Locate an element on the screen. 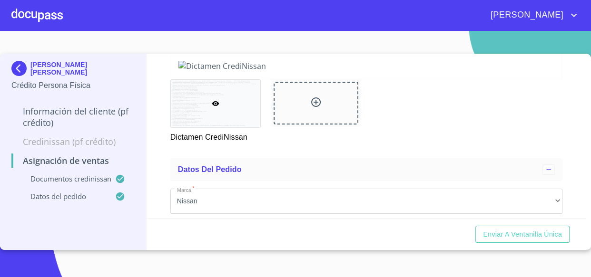 The width and height of the screenshot is (591, 277). img: Dictamen CrediNissan is located at coordinates (366, 66).